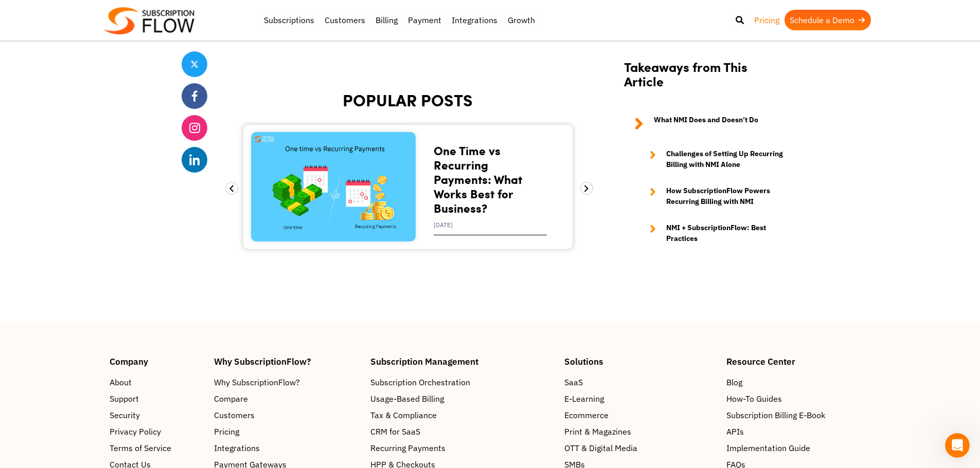 This screenshot has width=980, height=468. Describe the element at coordinates (714, 160) in the screenshot. I see `a: Challenges of Setting Up Recurring Billing with NMI Alone` at that location.